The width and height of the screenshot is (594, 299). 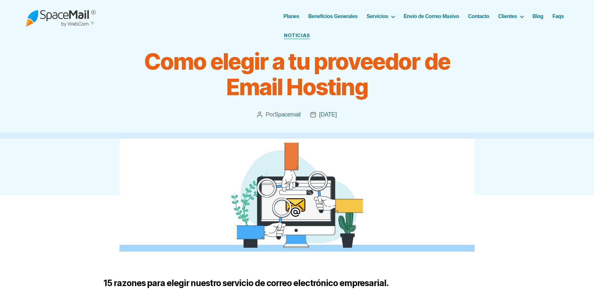 What do you see at coordinates (297, 36) in the screenshot?
I see `a: Noticias` at bounding box center [297, 36].